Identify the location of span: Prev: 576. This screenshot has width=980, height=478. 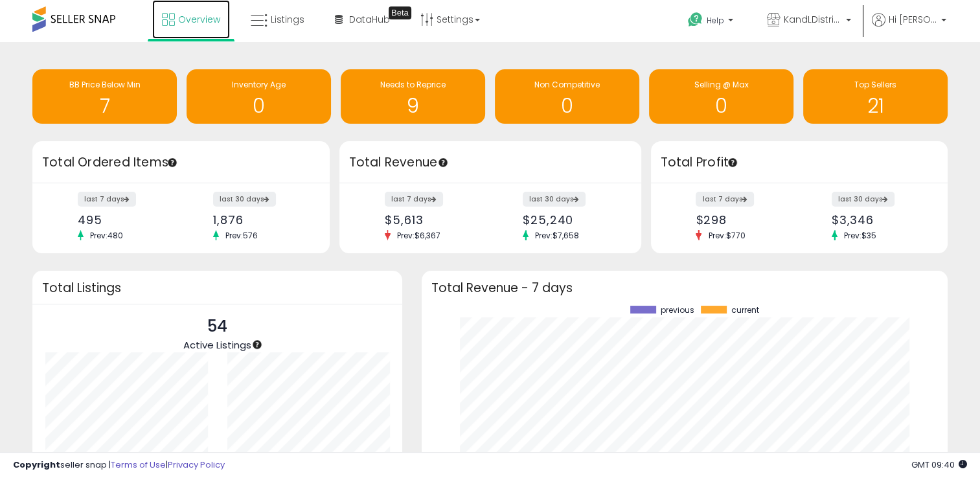
(242, 235).